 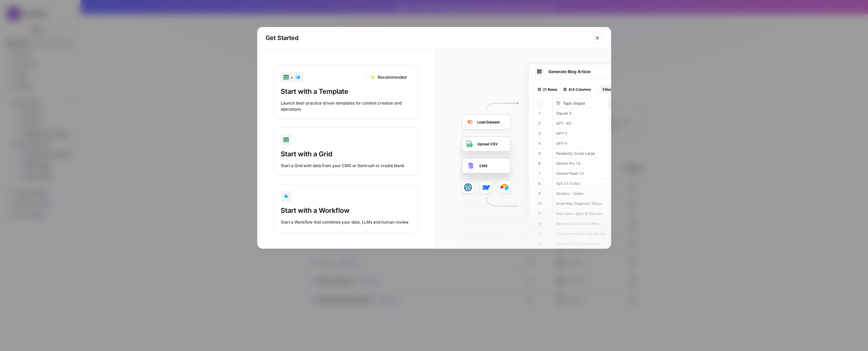 What do you see at coordinates (346, 154) in the screenshot?
I see `div: Start with a Grid` at bounding box center [346, 154].